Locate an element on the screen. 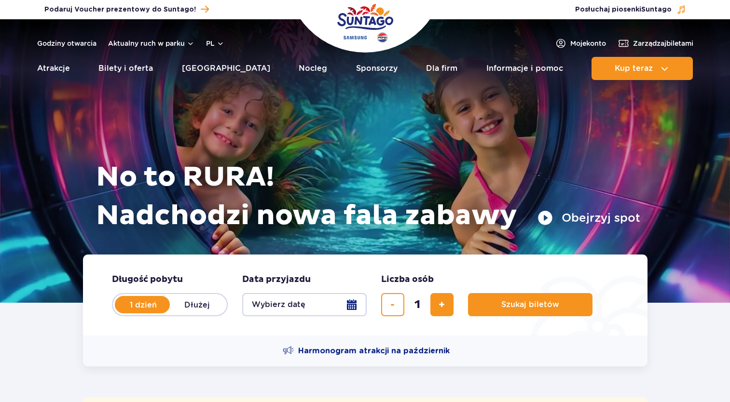 This screenshot has height=402, width=730. span: Harmonogram atrakcji na październik is located at coordinates (374, 351).